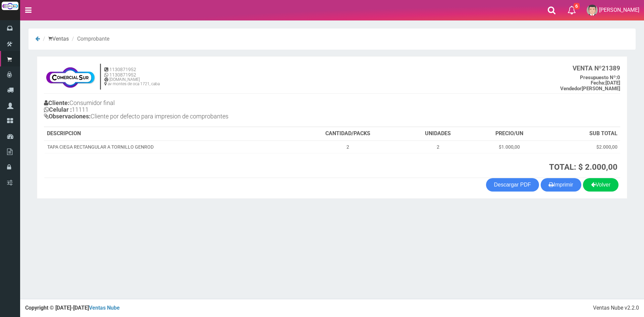  What do you see at coordinates (583, 147) in the screenshot?
I see `td: $2.000,00` at bounding box center [583, 147].